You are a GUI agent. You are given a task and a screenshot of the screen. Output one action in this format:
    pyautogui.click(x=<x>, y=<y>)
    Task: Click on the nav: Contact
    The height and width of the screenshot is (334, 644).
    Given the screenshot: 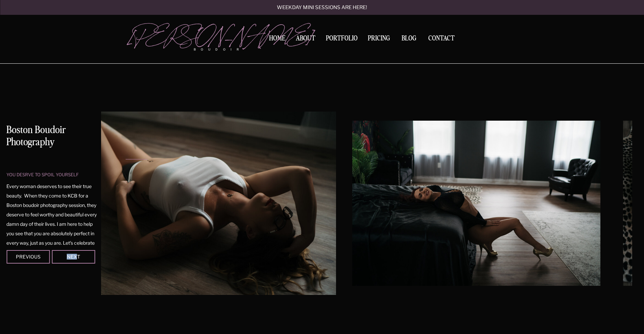 What is the action you would take?
    pyautogui.click(x=441, y=38)
    